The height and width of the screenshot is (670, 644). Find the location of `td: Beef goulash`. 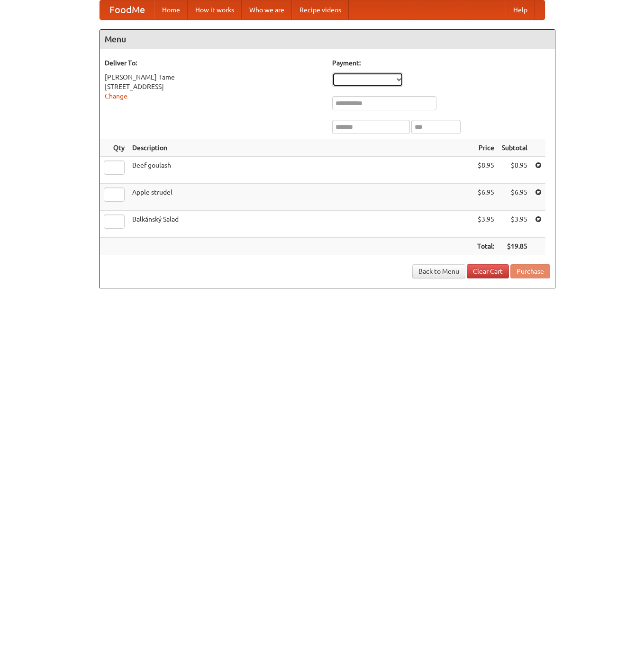

td: Beef goulash is located at coordinates (300, 170).